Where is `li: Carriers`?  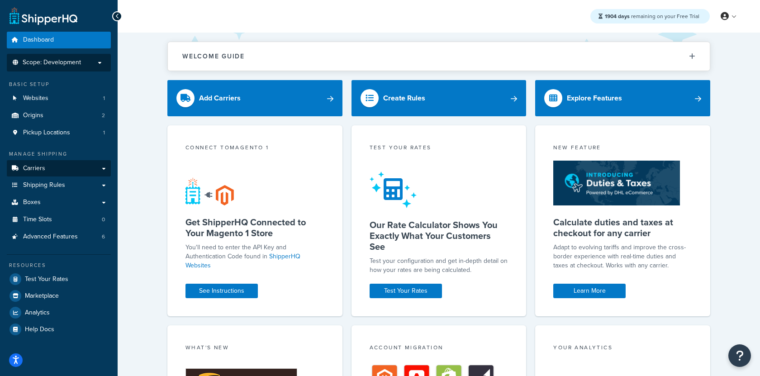 li: Carriers is located at coordinates (59, 168).